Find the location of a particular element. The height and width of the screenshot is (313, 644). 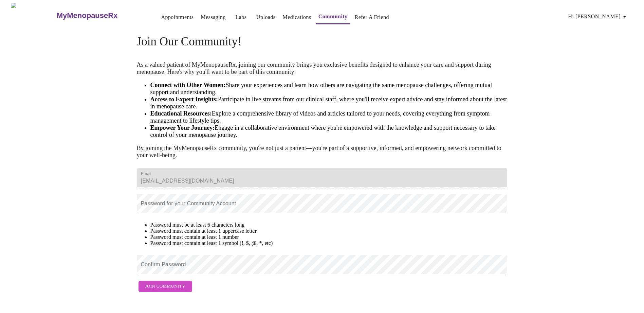

strong: Access to Expert Insights: is located at coordinates (184, 99).